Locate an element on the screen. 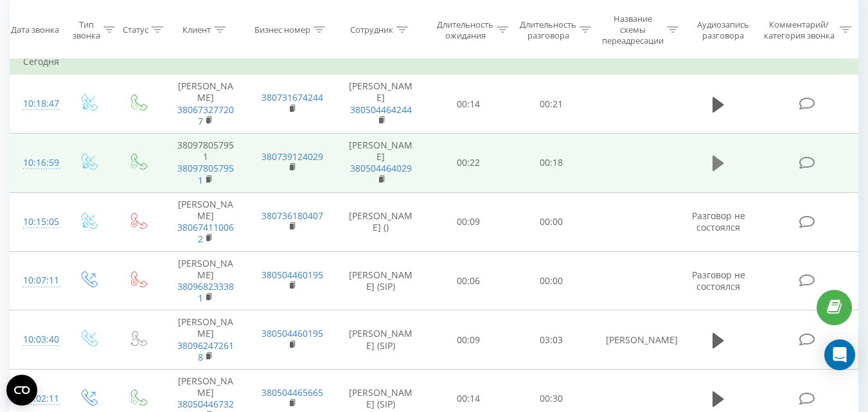  td: Сегодня is located at coordinates (434, 62).